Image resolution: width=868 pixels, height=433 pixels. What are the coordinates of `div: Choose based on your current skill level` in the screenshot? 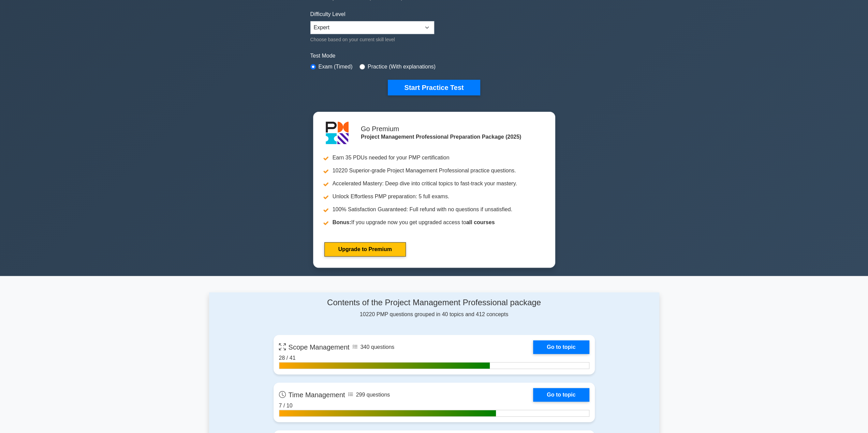 It's located at (372, 40).